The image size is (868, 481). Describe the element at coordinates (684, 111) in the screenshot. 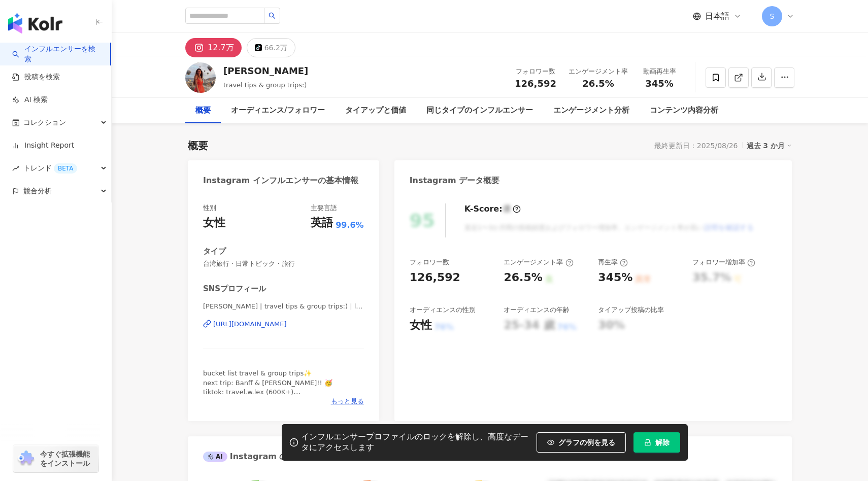

I see `div: コンテンツ内容分析` at that location.